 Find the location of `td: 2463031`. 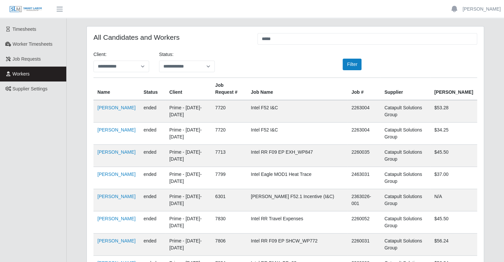

td: 2463031 is located at coordinates (364, 178).